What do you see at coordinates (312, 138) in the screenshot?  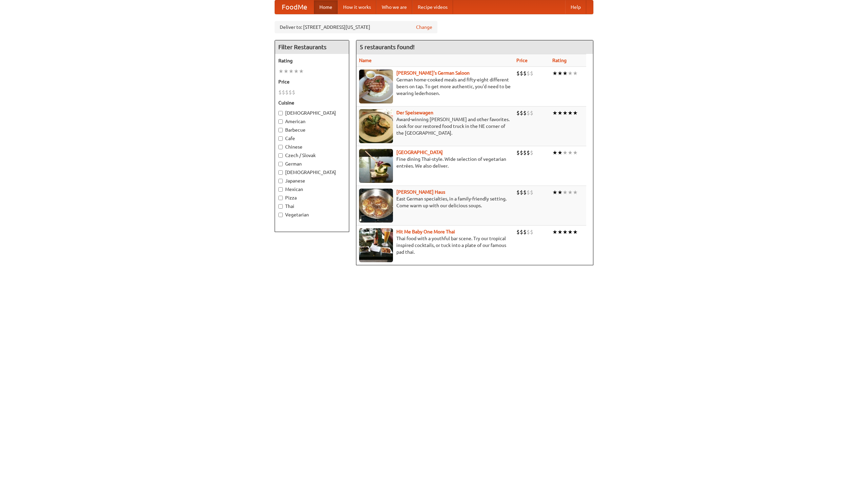 I see `label: Cafe` at bounding box center [312, 138].